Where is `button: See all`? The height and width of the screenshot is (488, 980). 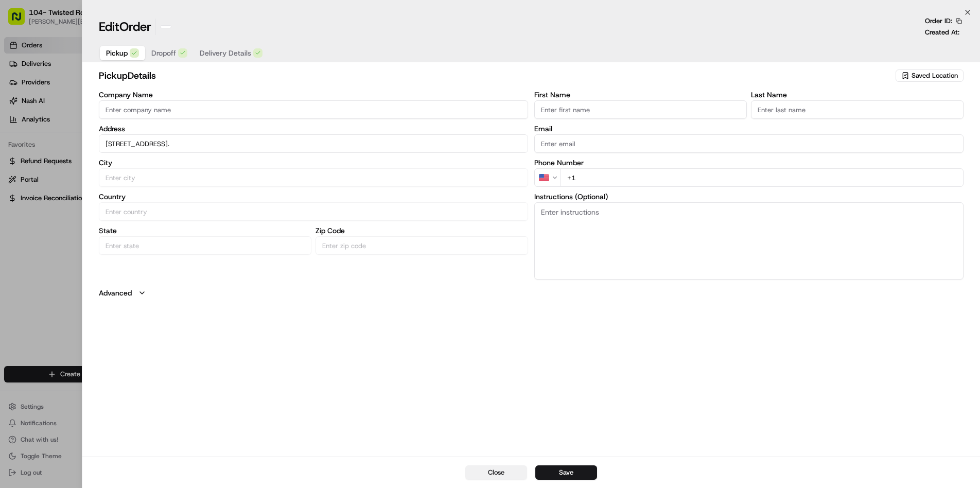 button: See all is located at coordinates (174, 138).